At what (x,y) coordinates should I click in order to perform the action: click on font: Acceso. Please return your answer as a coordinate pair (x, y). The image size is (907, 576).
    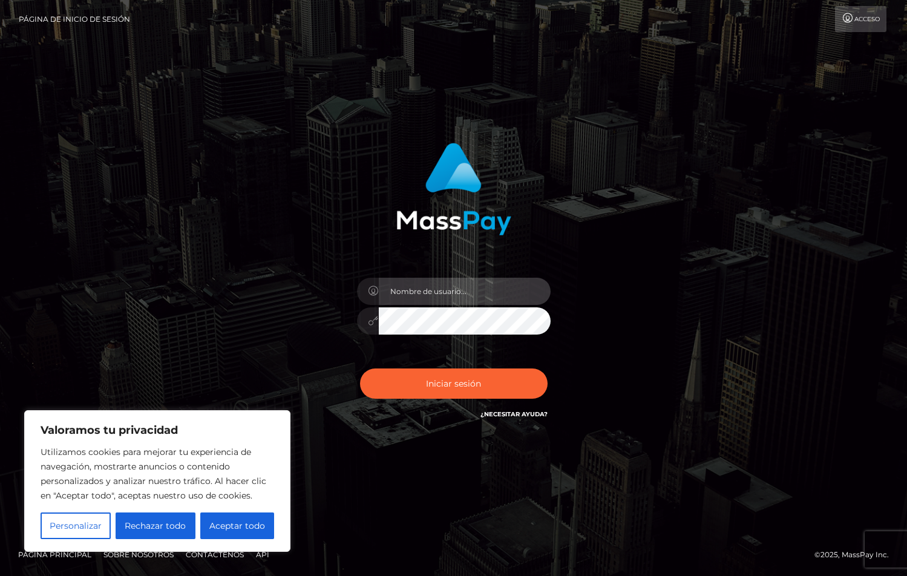
    Looking at the image, I should click on (867, 19).